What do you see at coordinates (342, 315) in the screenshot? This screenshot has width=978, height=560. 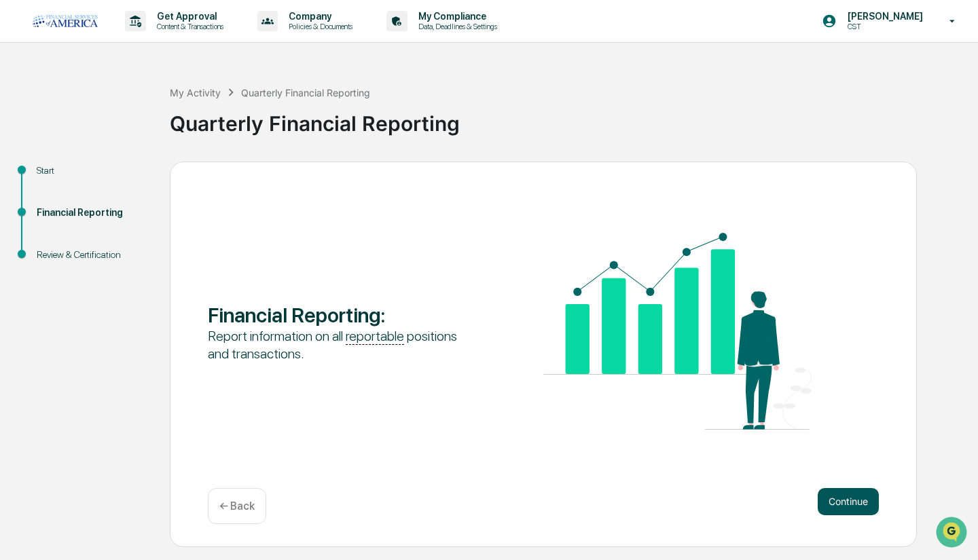 I see `div: Financial Reporting :` at bounding box center [342, 315].